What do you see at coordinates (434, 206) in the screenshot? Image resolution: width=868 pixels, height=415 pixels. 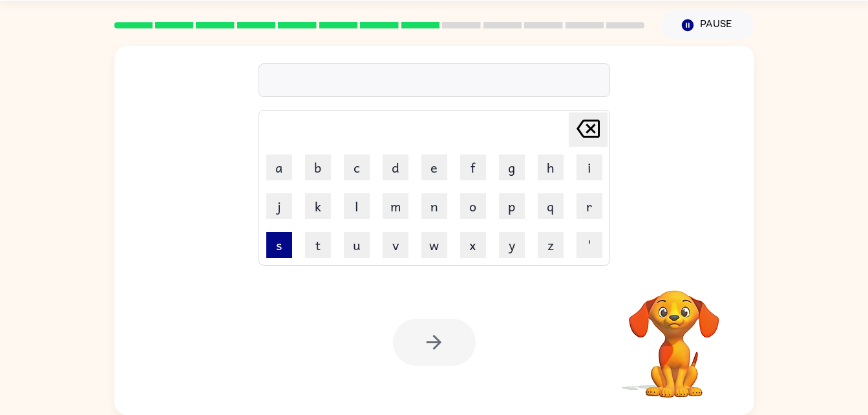 I see `button: n` at bounding box center [434, 206].